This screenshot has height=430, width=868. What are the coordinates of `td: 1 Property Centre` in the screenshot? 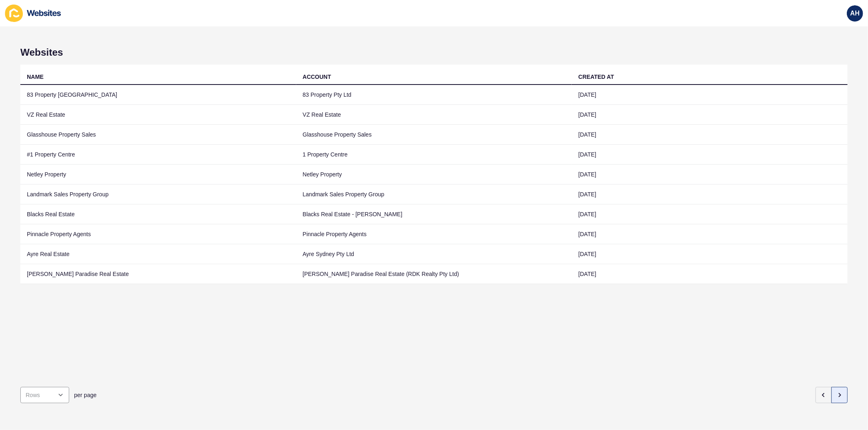 It's located at (434, 155).